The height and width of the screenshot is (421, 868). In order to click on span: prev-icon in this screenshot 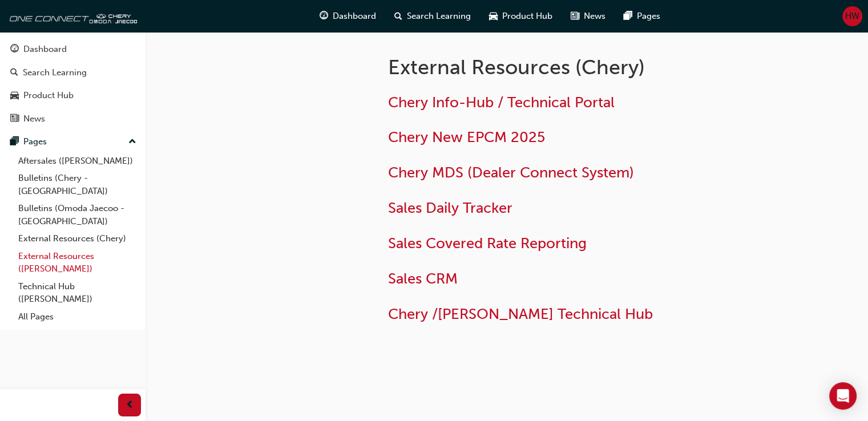, I will do `click(129, 405)`.